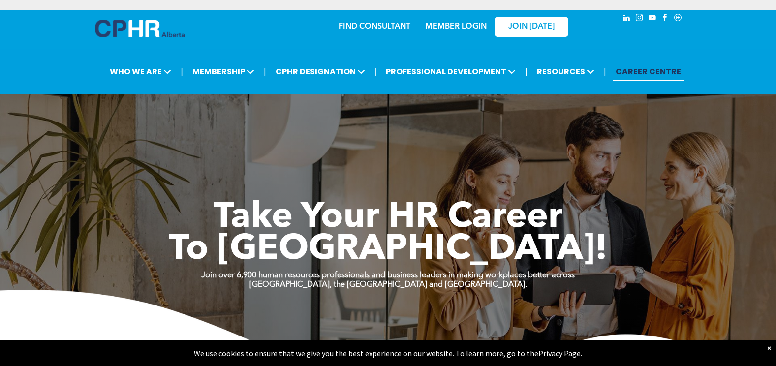 This screenshot has height=366, width=776. I want to click on a: Privacy Page., so click(560, 353).